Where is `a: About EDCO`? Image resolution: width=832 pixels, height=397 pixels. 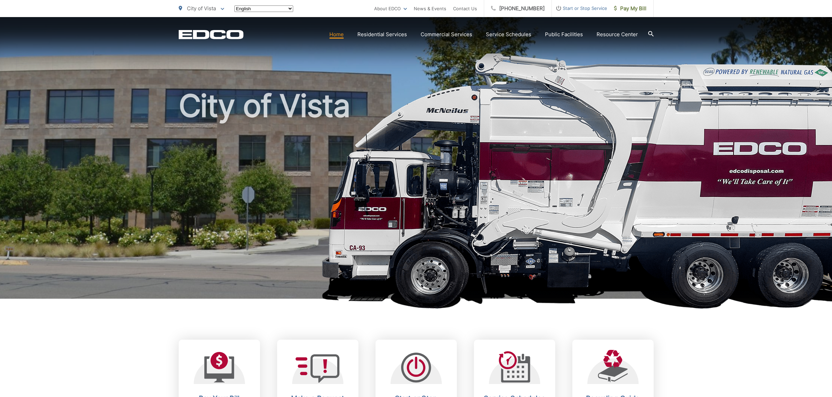 a: About EDCO is located at coordinates (390, 9).